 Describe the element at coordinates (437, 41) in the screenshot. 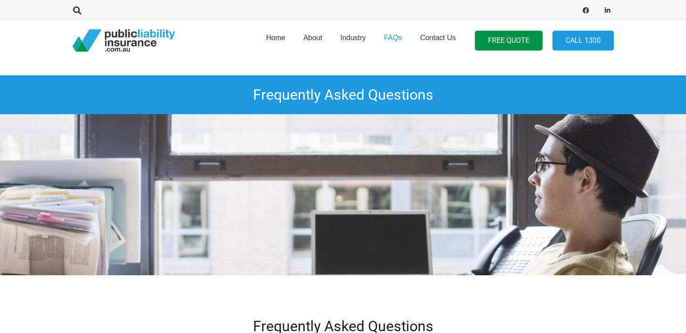

I see `a: Contact Us` at that location.